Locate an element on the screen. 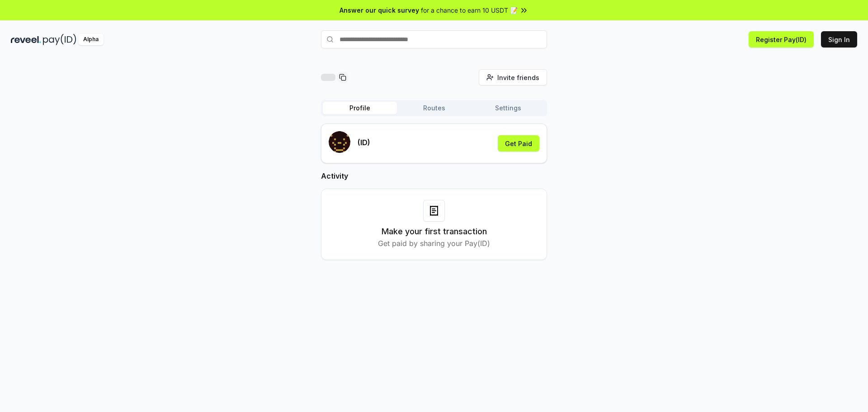 The height and width of the screenshot is (412, 868). span: Answer our quick survey is located at coordinates (379, 10).